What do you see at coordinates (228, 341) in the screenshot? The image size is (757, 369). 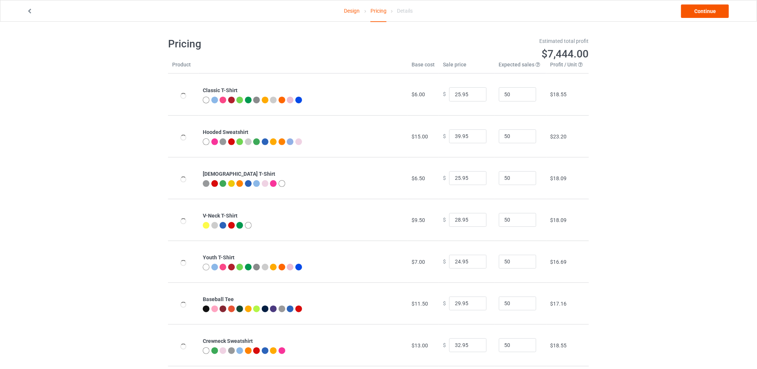 I see `b: Crewneck Sweatshirt` at bounding box center [228, 341].